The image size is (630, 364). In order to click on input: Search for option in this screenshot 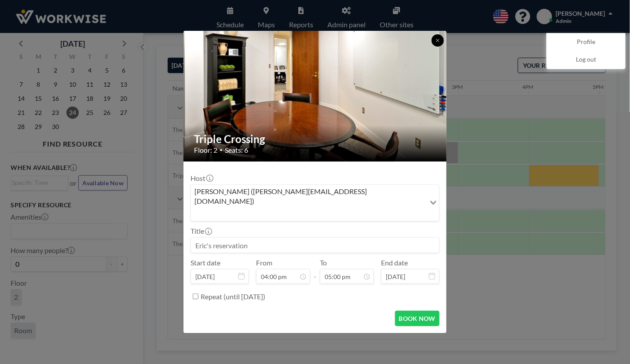, I will do `click(308, 214)`.